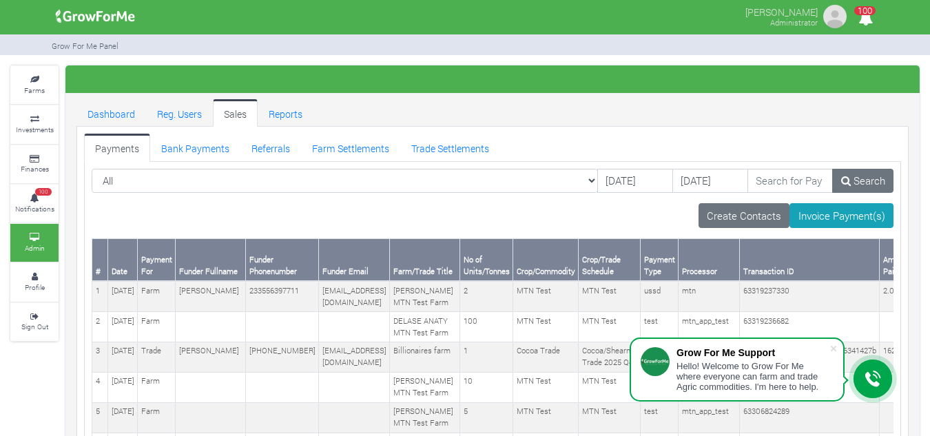 Image resolution: width=930 pixels, height=436 pixels. What do you see at coordinates (123, 260) in the screenshot?
I see `th: Date` at bounding box center [123, 260].